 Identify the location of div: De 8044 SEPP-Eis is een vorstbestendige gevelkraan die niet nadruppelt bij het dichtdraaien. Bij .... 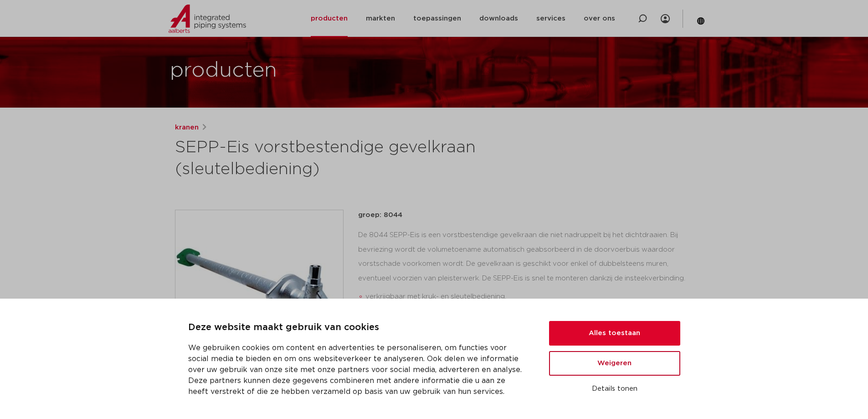
(526, 274).